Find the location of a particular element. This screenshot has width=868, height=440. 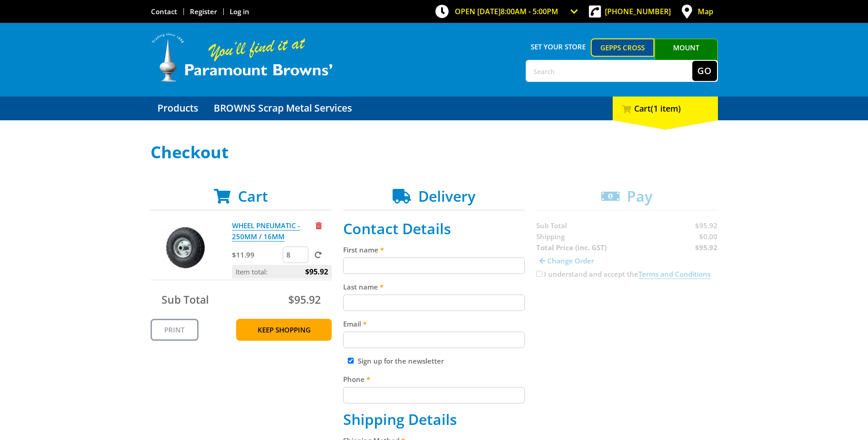

a: Go to the BROWNS Scrap Metal Services page is located at coordinates (283, 109).